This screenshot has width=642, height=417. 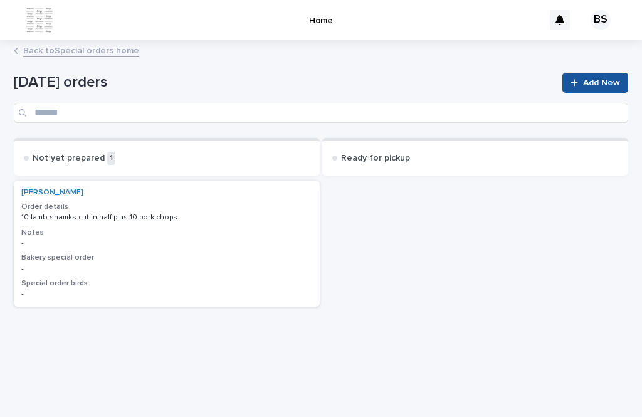 I want to click on span: Add New, so click(x=601, y=83).